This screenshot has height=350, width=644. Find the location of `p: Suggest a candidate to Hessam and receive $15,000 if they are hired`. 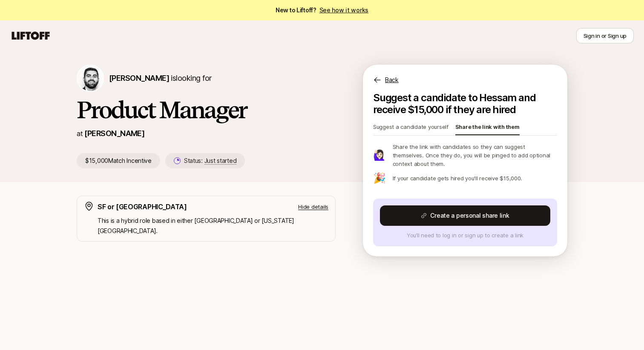

p: Suggest a candidate to Hessam and receive $15,000 if they are hired is located at coordinates (465, 104).